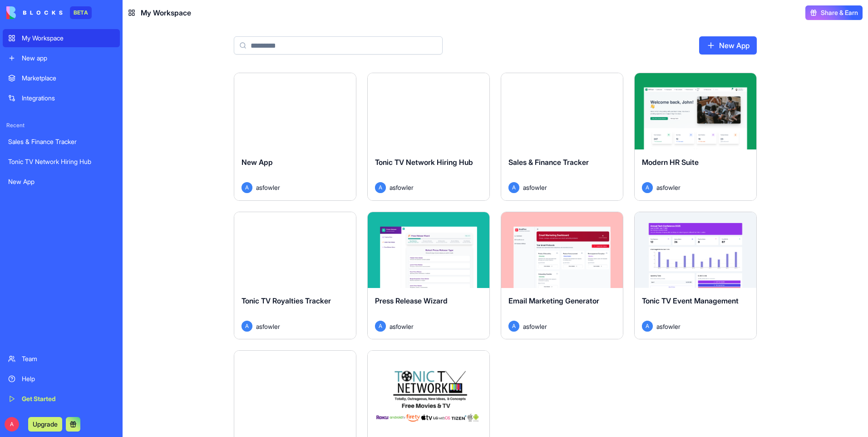  What do you see at coordinates (49, 13) in the screenshot?
I see `a: BETA` at bounding box center [49, 13].